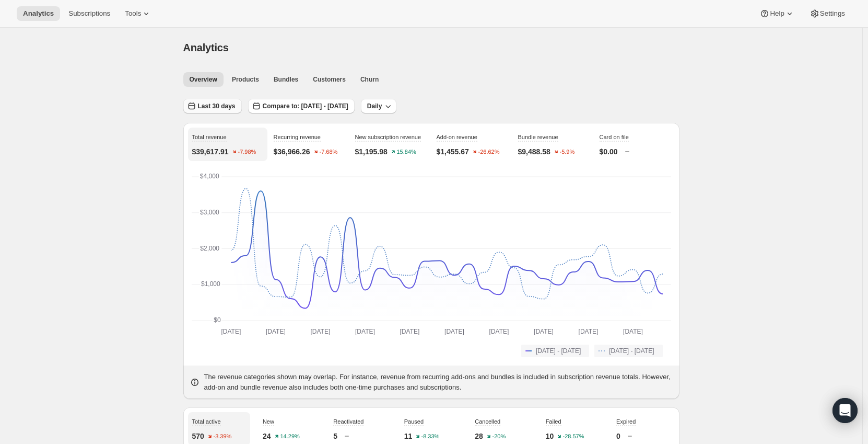 The width and height of the screenshot is (868, 444). Describe the element at coordinates (210, 152) in the screenshot. I see `p: $39,617.91` at that location.